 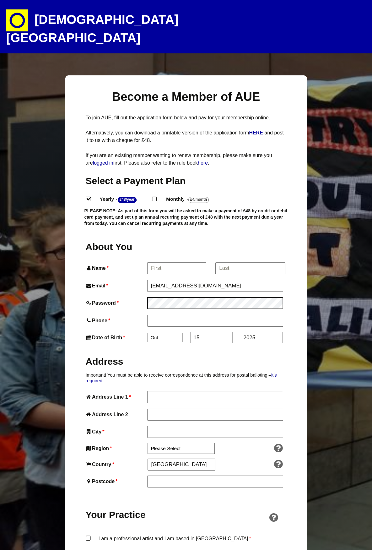 I want to click on label: Region, so click(x=116, y=448).